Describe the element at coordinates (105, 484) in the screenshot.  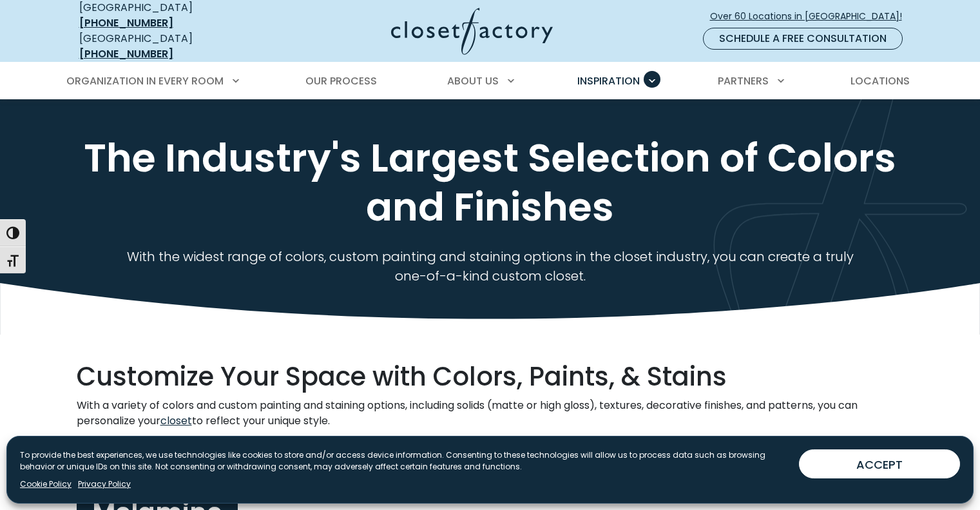
I see `a: Privacy Policy` at that location.